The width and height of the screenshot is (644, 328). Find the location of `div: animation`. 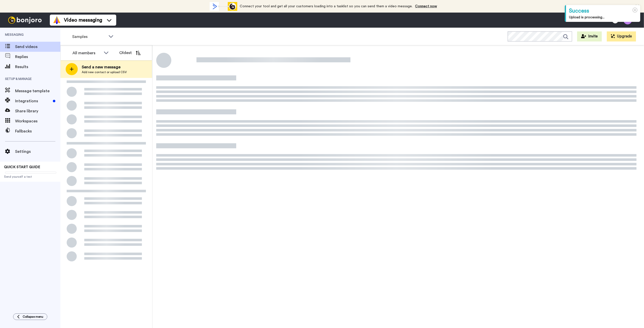

div: animation is located at coordinates (223, 6).